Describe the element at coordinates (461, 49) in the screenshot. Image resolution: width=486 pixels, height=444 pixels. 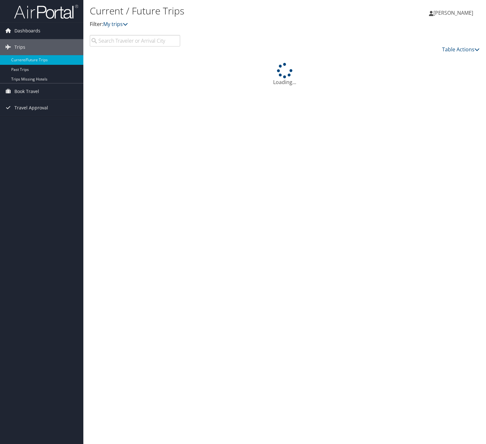
I see `a: Table Actions` at that location.